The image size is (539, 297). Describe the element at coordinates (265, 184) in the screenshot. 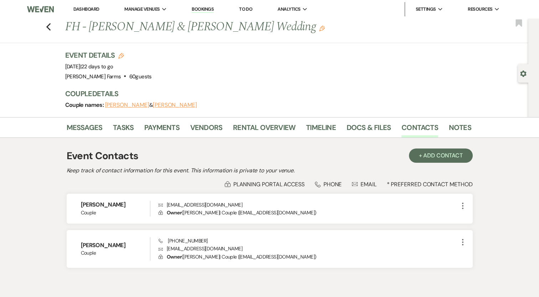

I see `div: Planning Portal Access` at that location.